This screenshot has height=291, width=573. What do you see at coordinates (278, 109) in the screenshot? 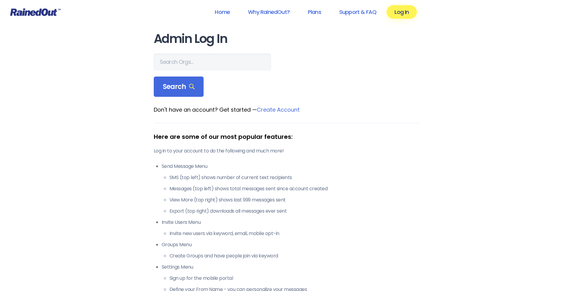
I see `a: Create Account` at bounding box center [278, 109].